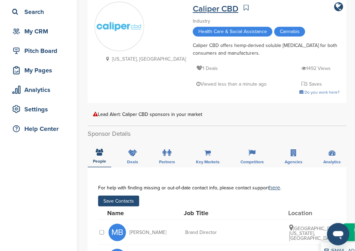 This screenshot has width=355, height=251. What do you see at coordinates (38, 129) in the screenshot?
I see `a: Help Center` at bounding box center [38, 129].